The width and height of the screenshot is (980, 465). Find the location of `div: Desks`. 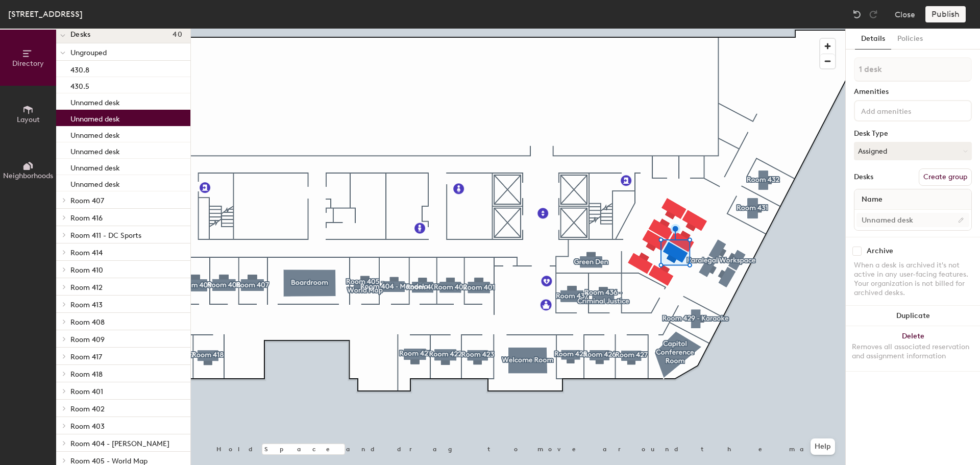

div: Desks is located at coordinates (864, 177).